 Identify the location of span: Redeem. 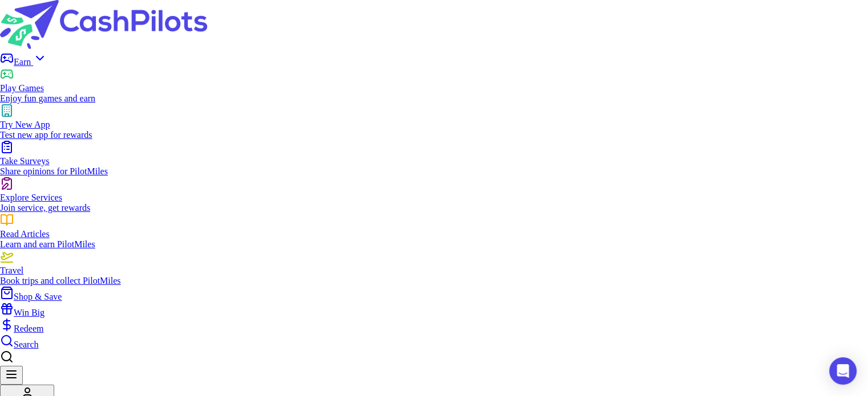
(29, 328).